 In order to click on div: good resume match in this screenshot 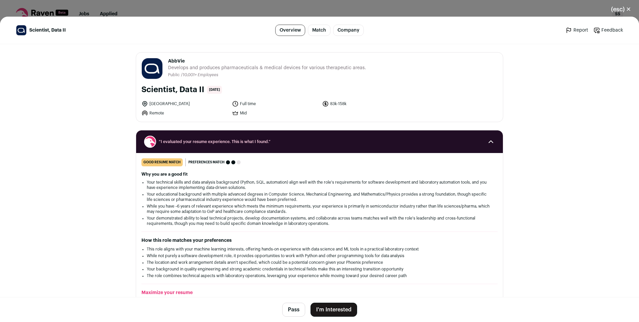, I will do `click(162, 162)`.